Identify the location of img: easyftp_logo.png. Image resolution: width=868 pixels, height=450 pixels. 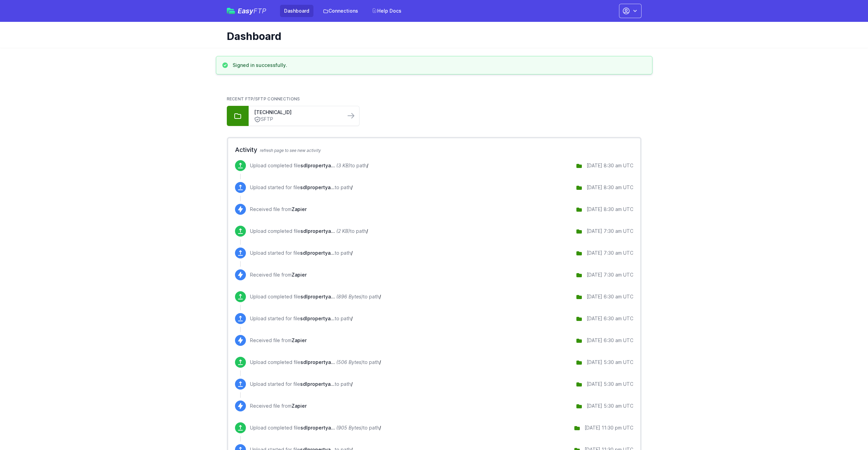
(230, 11).